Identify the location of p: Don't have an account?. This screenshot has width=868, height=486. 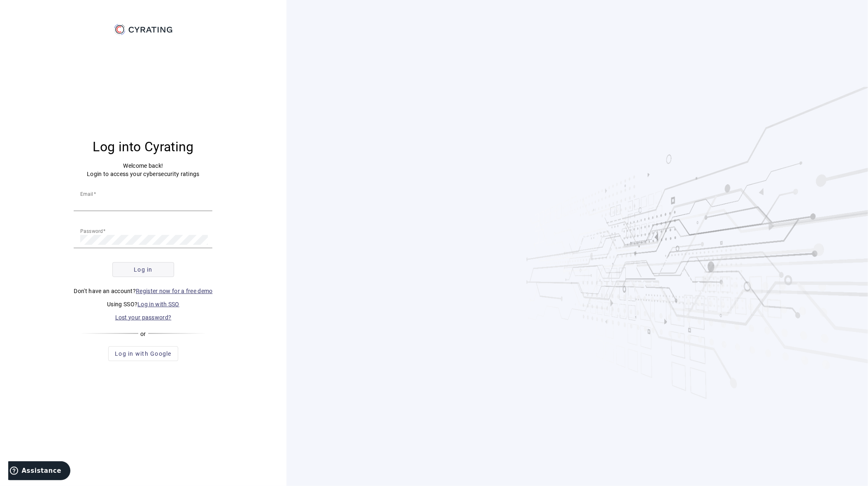
(143, 291).